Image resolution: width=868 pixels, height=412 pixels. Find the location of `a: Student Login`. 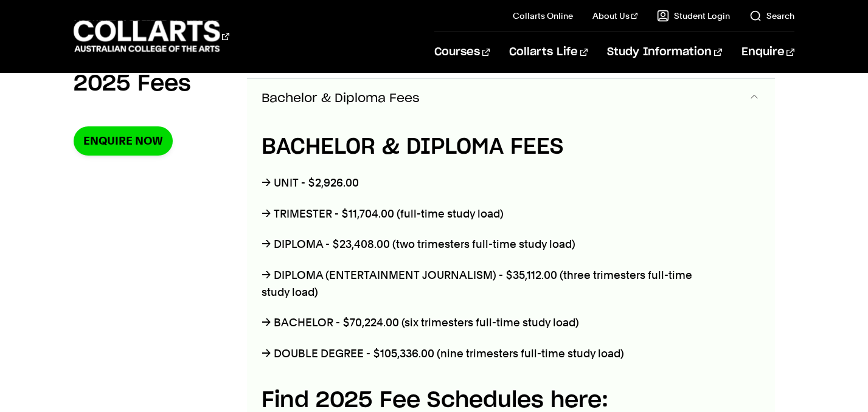

a: Student Login is located at coordinates (693, 16).